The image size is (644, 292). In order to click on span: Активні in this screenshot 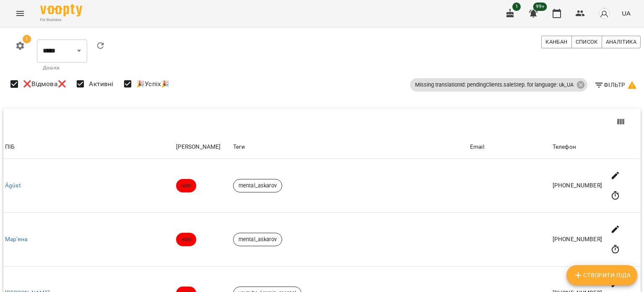, I will do `click(101, 84)`.